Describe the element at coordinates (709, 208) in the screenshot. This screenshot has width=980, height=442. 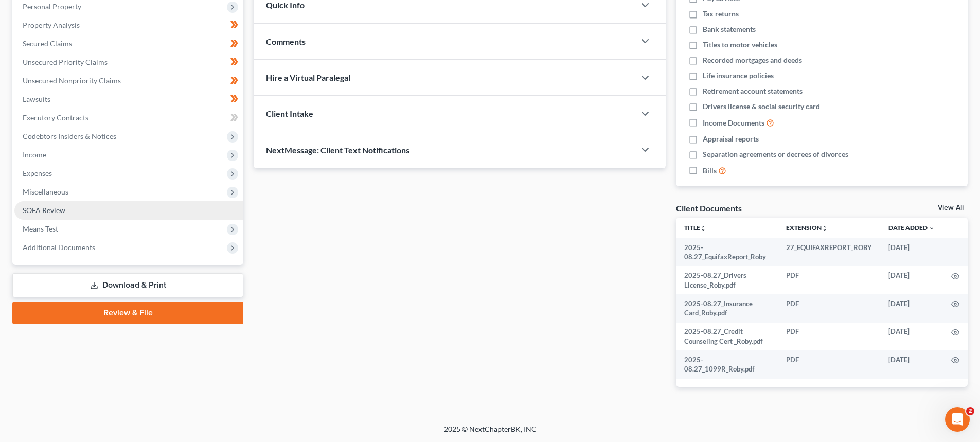
I see `div: Client Documents` at that location.